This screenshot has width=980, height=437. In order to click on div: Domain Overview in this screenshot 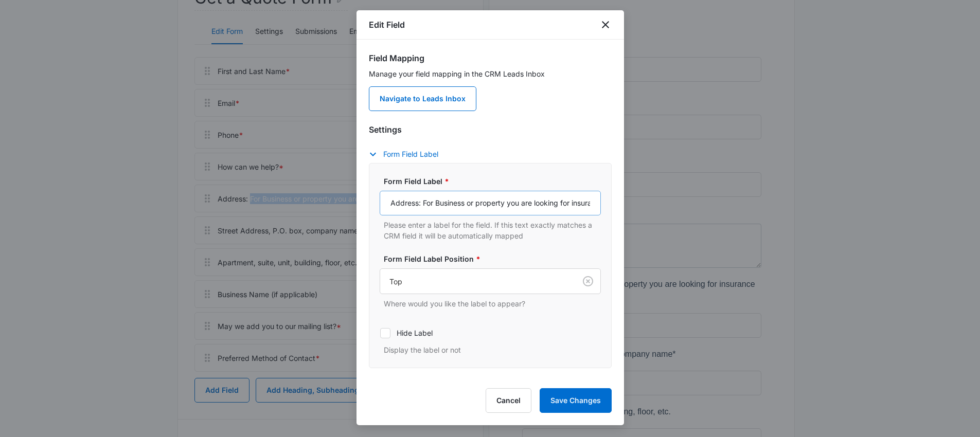, I will do `click(66, 64)`.